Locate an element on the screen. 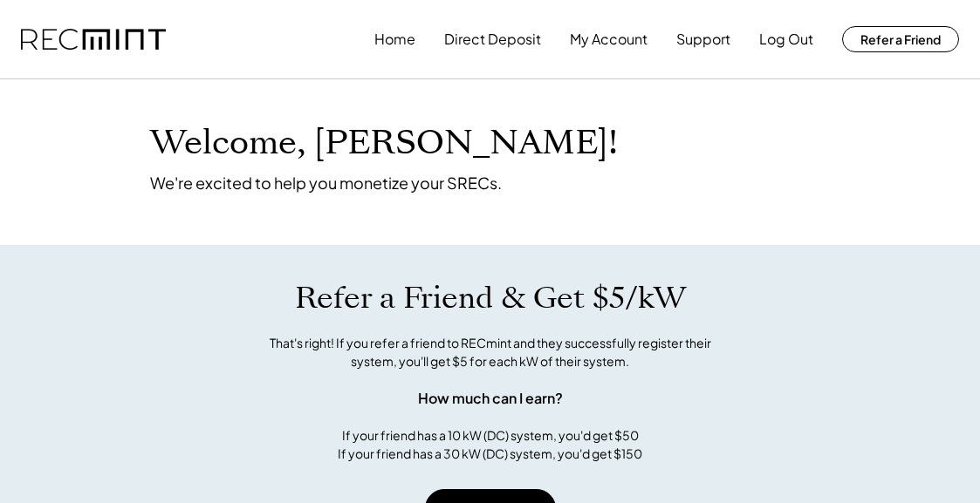 The height and width of the screenshot is (503, 980). button: Direct Deposit is located at coordinates (492, 39).